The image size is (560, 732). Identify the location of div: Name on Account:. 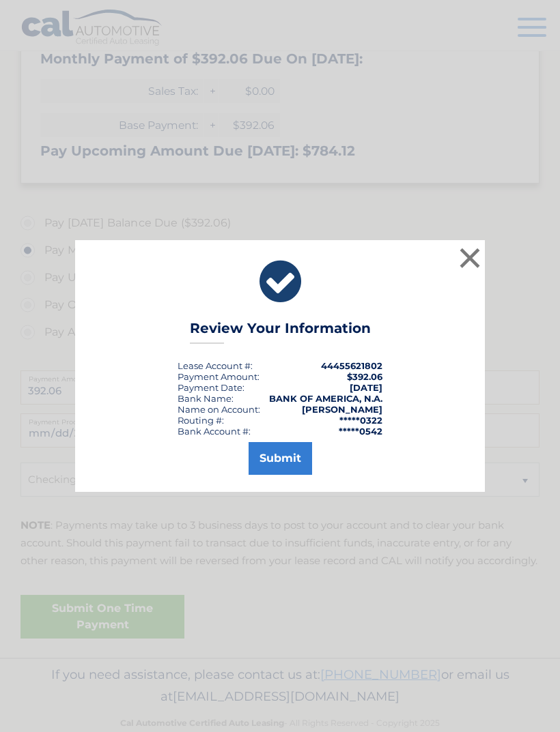
(218, 409).